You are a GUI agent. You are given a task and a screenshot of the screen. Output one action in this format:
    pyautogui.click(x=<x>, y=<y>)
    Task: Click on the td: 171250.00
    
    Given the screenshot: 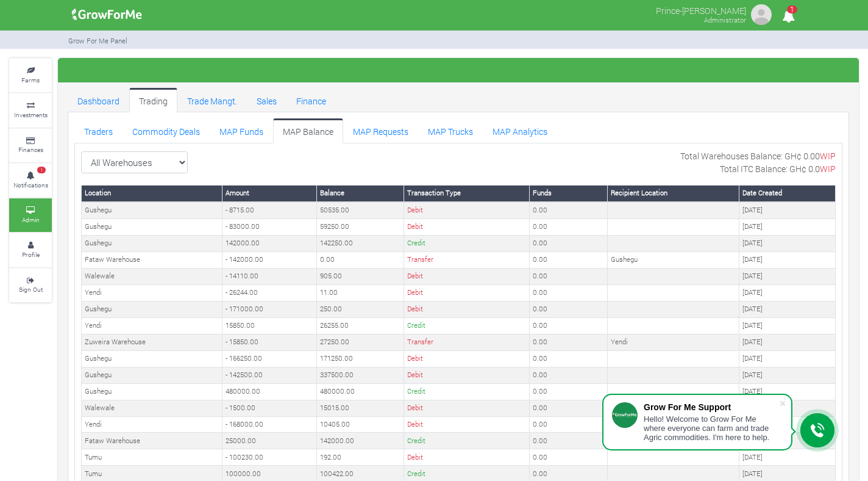 What is the action you would take?
    pyautogui.click(x=360, y=358)
    